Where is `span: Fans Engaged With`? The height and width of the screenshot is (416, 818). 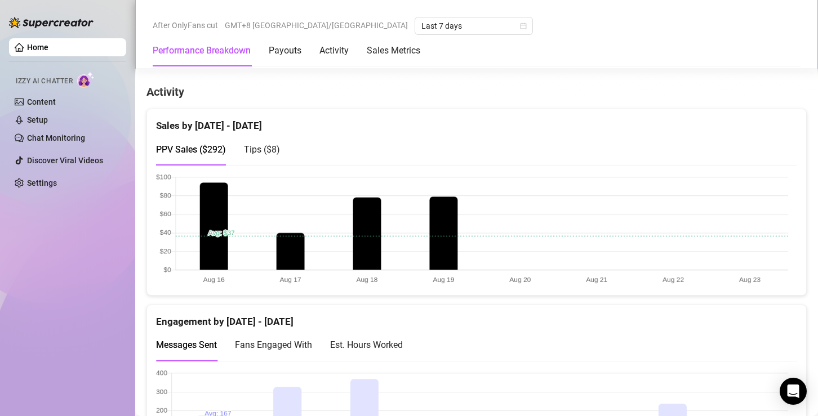
span: Fans Engaged With is located at coordinates (273, 345).